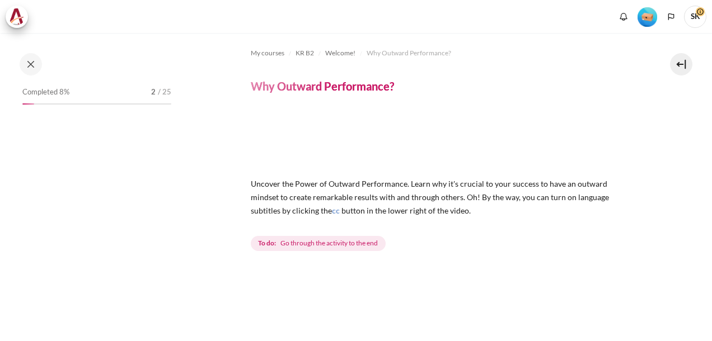 The image size is (712, 341). I want to click on span: cc, so click(336, 210).